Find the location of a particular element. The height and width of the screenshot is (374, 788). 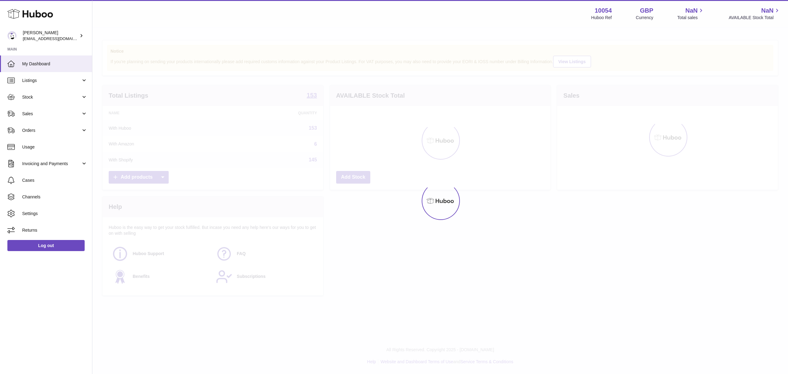

span: Usage is located at coordinates (55, 147).